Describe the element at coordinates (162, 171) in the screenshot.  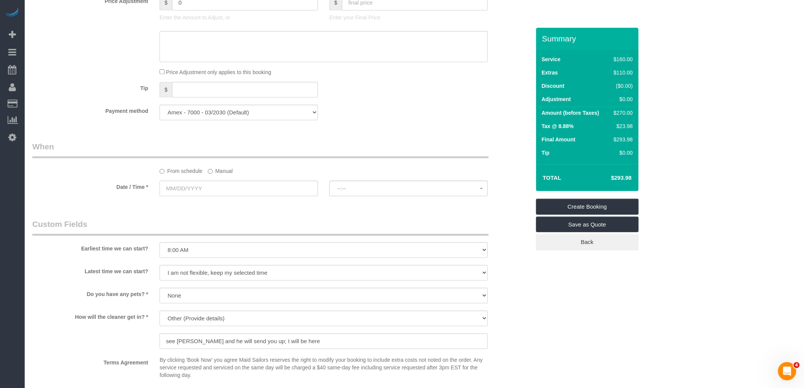
I see `input: From schedule` at that location.